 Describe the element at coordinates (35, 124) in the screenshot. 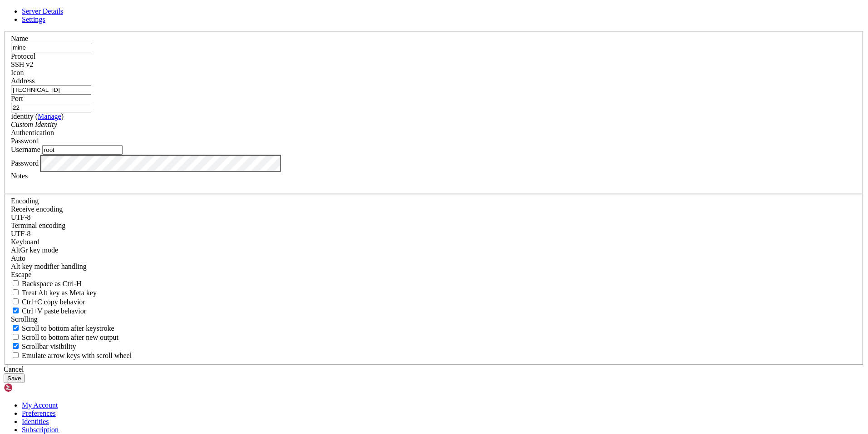

I see `i: Custom Identity` at that location.